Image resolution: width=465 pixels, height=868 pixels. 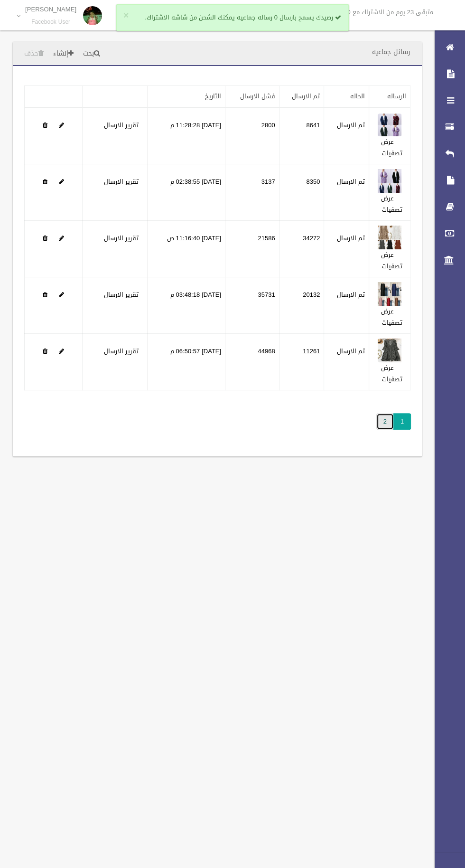 What do you see at coordinates (51, 22) in the screenshot?
I see `small: Facebook User` at bounding box center [51, 22].